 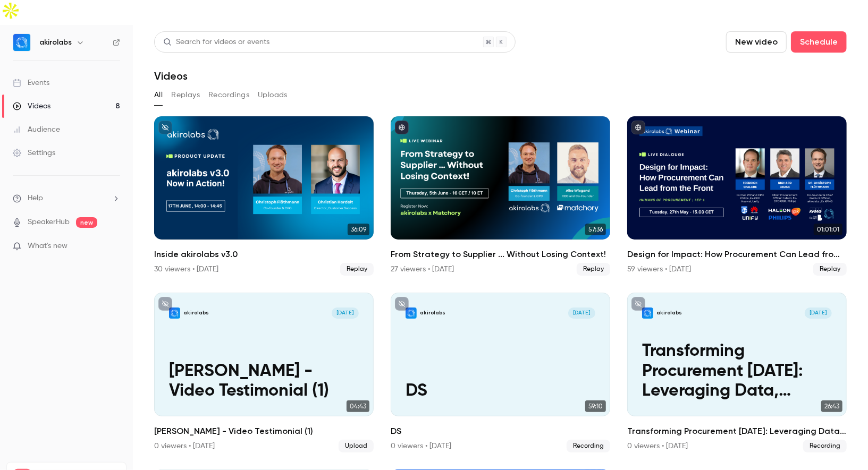 I want to click on h2: Design for Impact: How Procurement Can Lead from the Front, so click(x=737, y=255).